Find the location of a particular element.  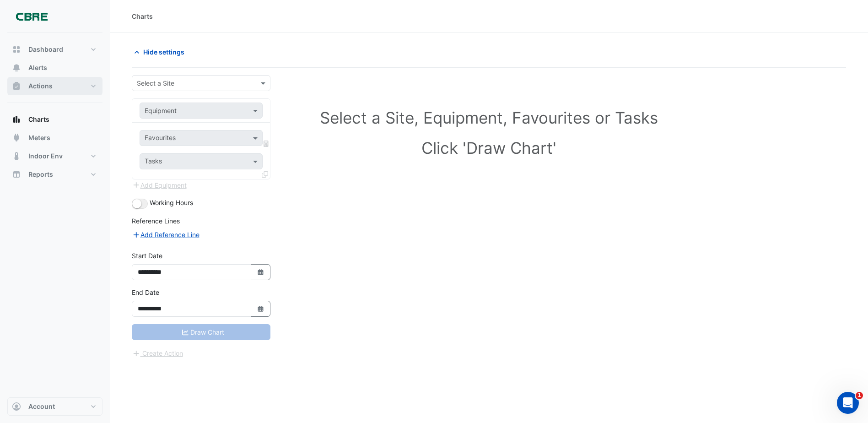

app-escalated-ticket-create-button: Please correct errors first is located at coordinates (157, 352).